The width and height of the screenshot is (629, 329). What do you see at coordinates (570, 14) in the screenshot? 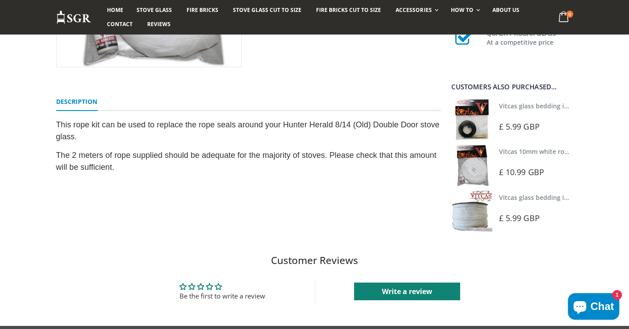
I see `span: 0` at bounding box center [570, 14].